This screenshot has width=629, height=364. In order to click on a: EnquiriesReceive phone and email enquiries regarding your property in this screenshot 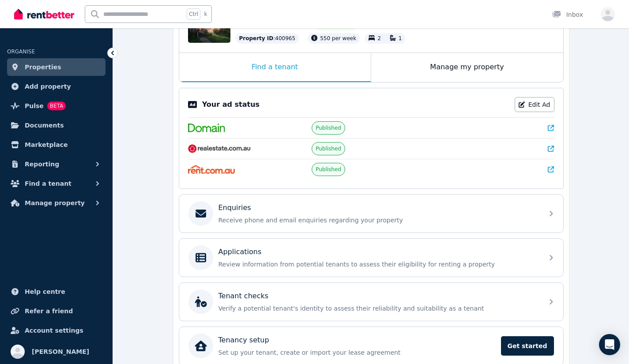, I will do `click(371, 214)`.